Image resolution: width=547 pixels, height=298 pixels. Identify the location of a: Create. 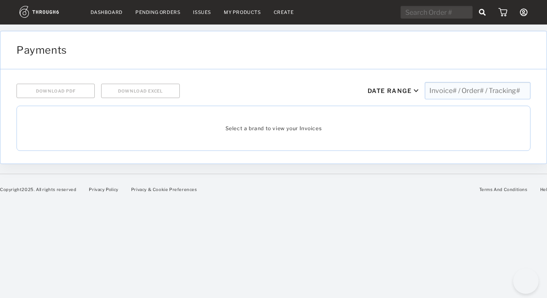
(284, 12).